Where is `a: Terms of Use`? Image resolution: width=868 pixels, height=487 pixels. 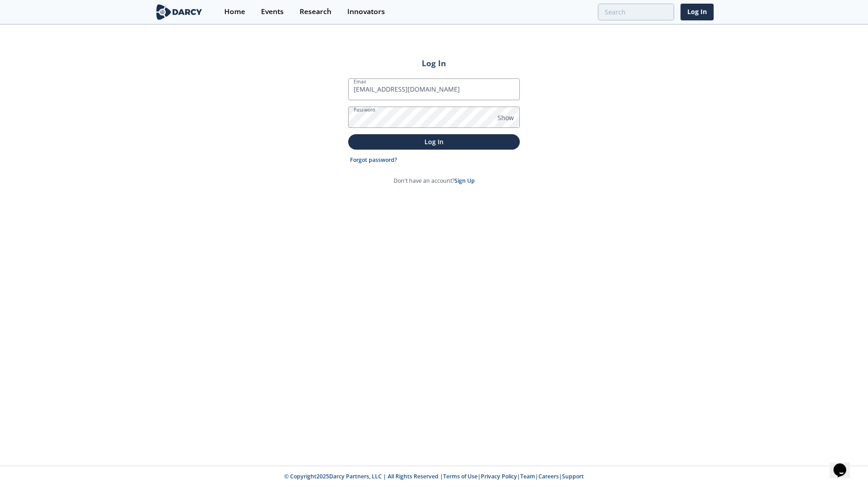 a: Terms of Use is located at coordinates (460, 476).